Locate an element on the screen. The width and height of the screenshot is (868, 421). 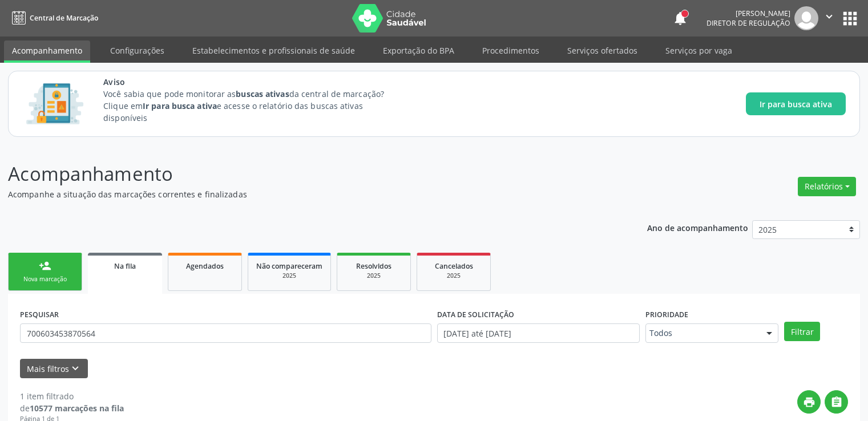
span: Ir para busca ativa is located at coordinates (796, 104).